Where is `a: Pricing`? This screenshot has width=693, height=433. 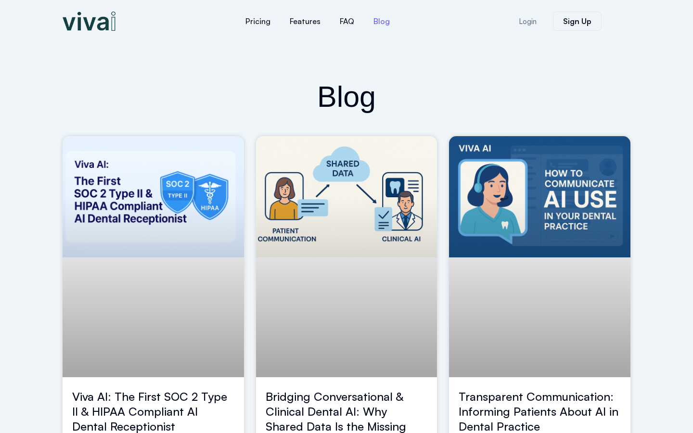
a: Pricing is located at coordinates (258, 21).